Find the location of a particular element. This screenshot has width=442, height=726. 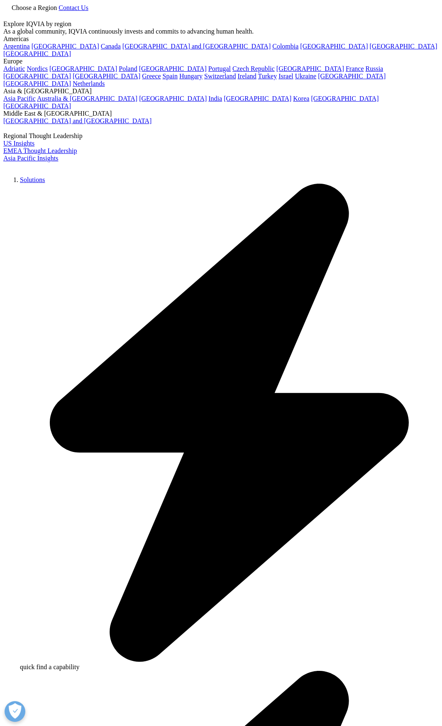

a: Solutions is located at coordinates (32, 180).